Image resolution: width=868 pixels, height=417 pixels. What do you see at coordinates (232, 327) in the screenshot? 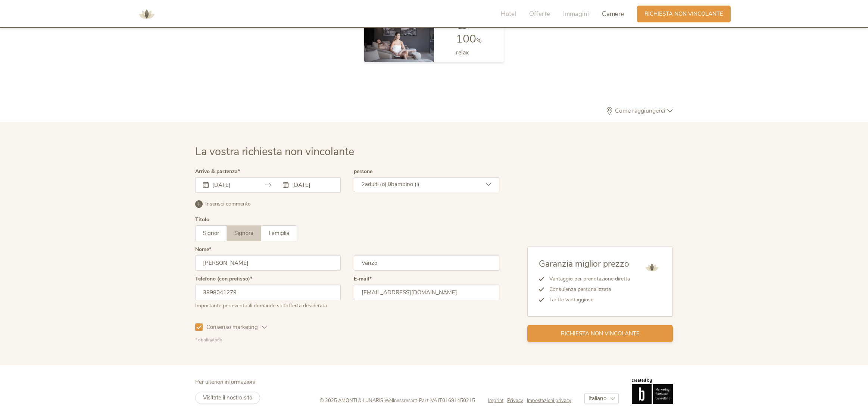
I see `span: Consenso marketing` at bounding box center [232, 327].